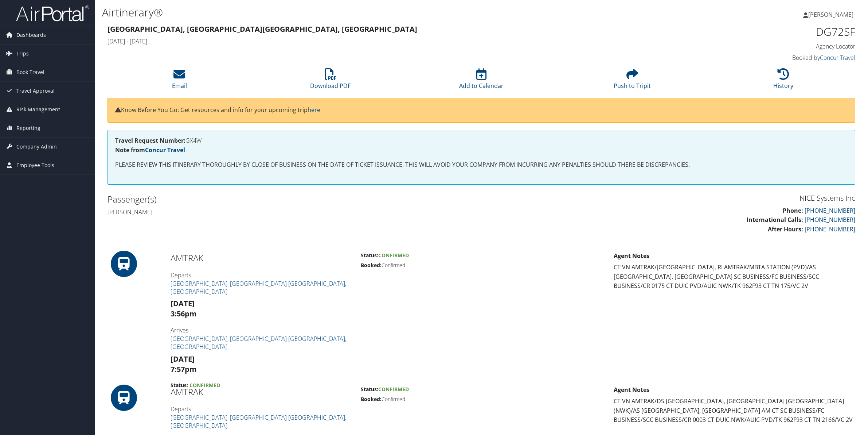 This screenshot has height=435, width=868. Describe the element at coordinates (632, 81) in the screenshot. I see `a: Push to Tripit` at that location.